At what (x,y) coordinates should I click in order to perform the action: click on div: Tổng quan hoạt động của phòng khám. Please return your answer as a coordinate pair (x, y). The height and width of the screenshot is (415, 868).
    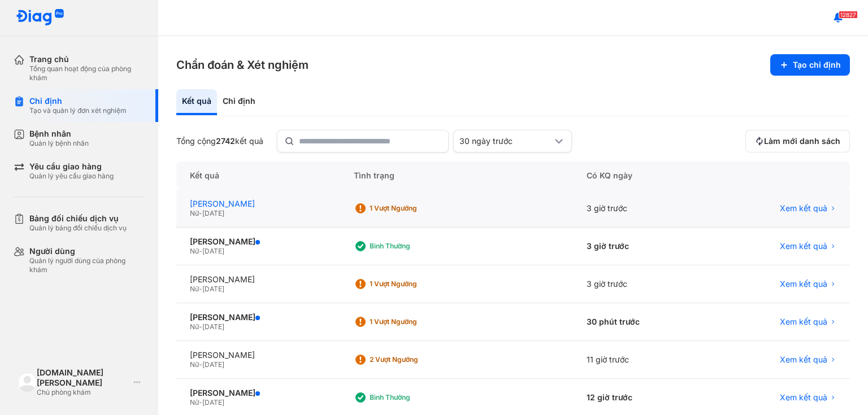
    Looking at the image, I should click on (87, 73).